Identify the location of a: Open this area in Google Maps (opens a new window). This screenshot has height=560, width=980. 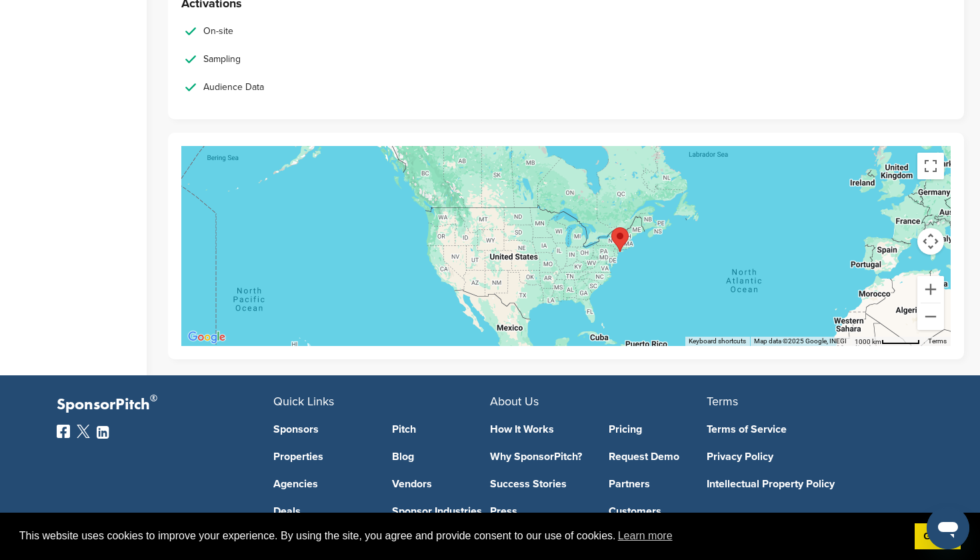
(207, 337).